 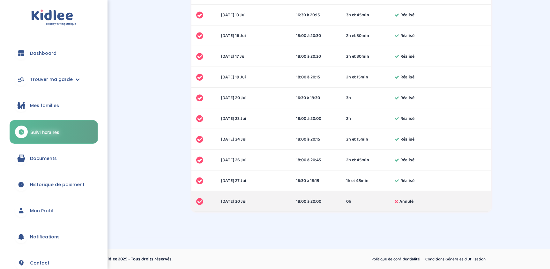 What do you see at coordinates (54, 18) in the screenshot?
I see `img: logo.svg` at bounding box center [54, 18].